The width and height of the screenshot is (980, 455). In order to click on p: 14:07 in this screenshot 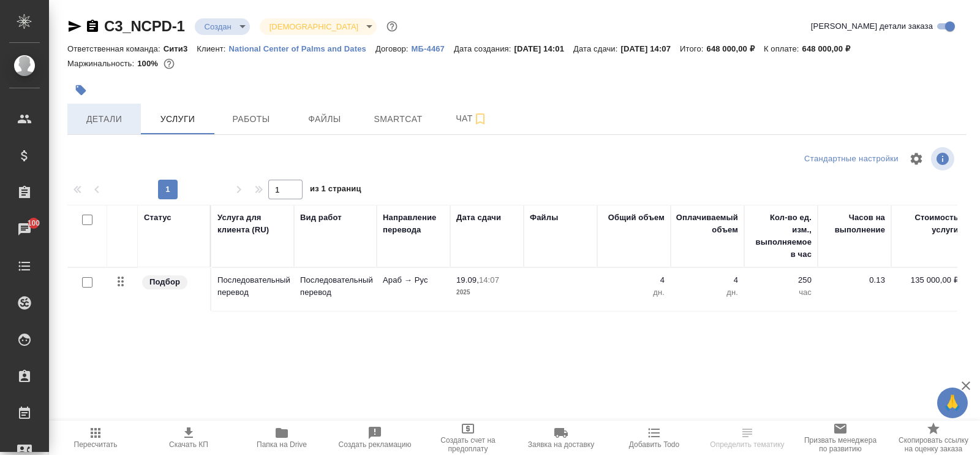, I will do `click(489, 280)`.